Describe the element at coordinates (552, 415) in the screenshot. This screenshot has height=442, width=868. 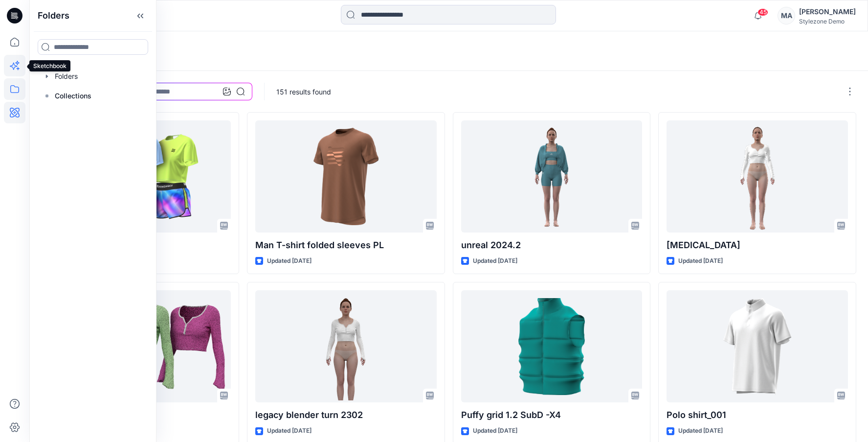
I see `p: Puffy grid 1.2 SubD -X4` at that location.